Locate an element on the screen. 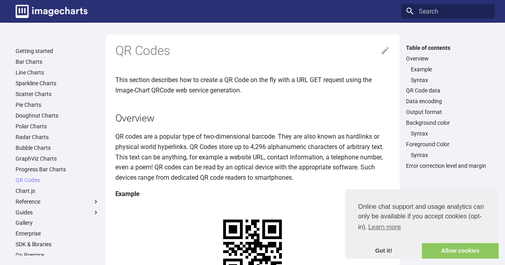 The width and height of the screenshot is (505, 265). a: QR Codes is located at coordinates (57, 180).